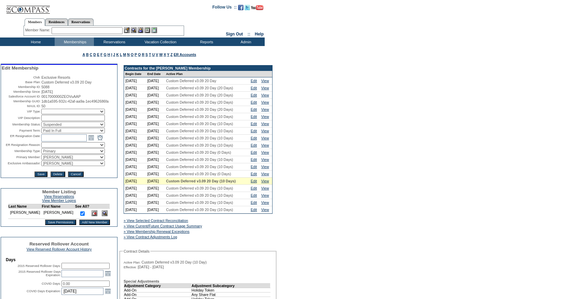 The width and height of the screenshot is (584, 299). What do you see at coordinates (153, 55) in the screenshot?
I see `a: U` at bounding box center [153, 55].